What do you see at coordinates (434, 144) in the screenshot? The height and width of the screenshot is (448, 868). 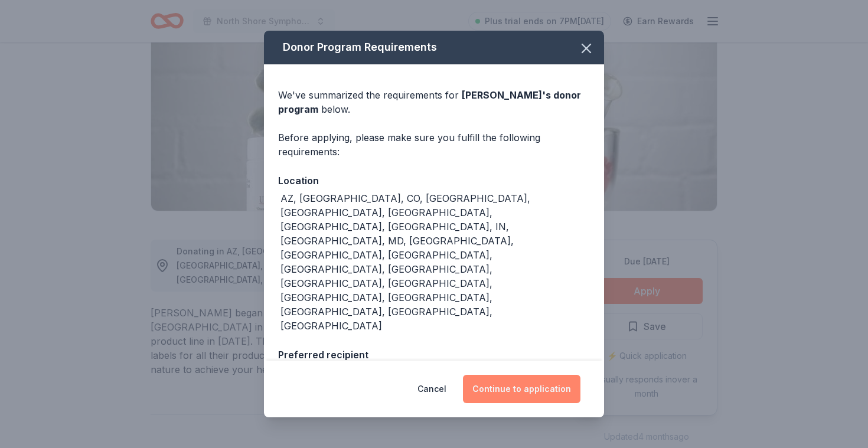 I see `div: Before applying, please make sure you fulfill the following requirements:` at bounding box center [434, 144].